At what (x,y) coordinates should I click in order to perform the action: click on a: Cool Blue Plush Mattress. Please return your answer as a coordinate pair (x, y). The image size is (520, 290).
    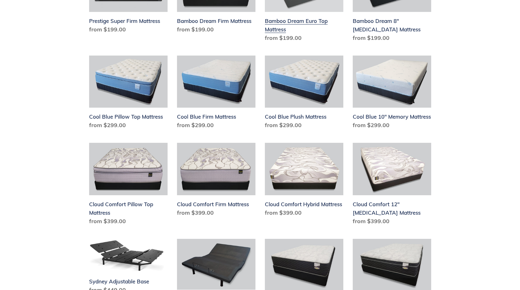
    Looking at the image, I should click on (304, 94).